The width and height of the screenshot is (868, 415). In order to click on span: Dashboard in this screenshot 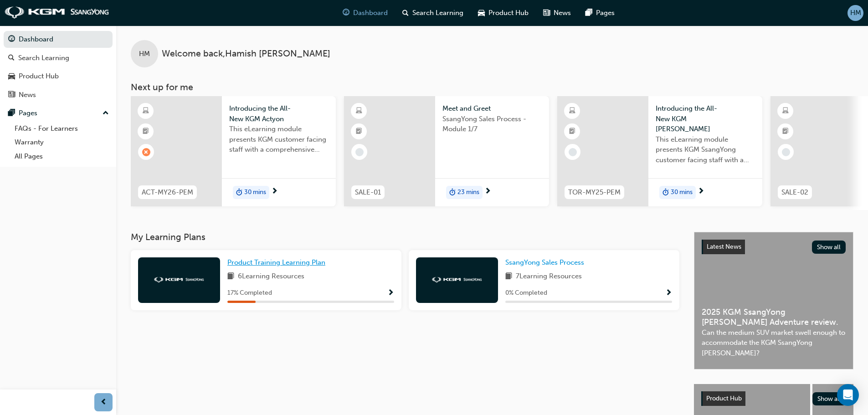, I will do `click(370, 13)`.